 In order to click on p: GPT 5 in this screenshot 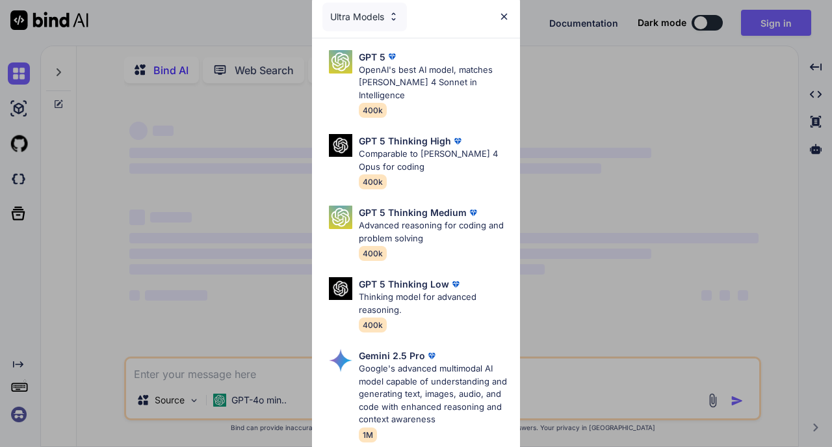, I will do `click(372, 57)`.